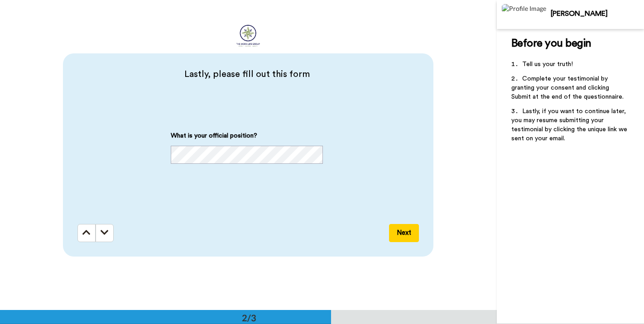  Describe the element at coordinates (567, 88) in the screenshot. I see `span: Complete your testimonial by granting your consent and clicking Submit at the end of the question...` at that location.